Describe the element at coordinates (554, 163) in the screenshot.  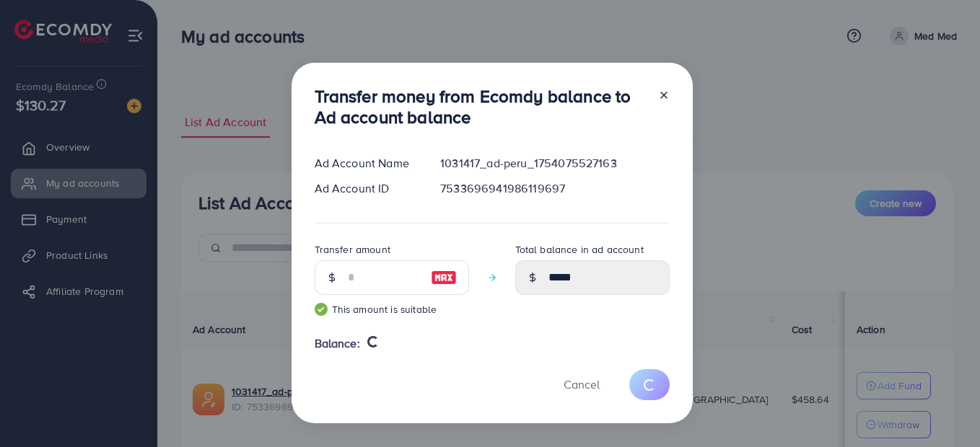
I see `div: 1031417_ad-peru_1754075527163` at that location.